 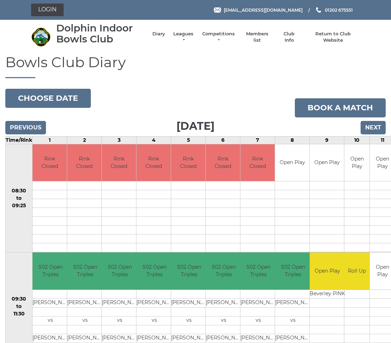 What do you see at coordinates (333, 10) in the screenshot?
I see `a: Phone us 01202 675551` at bounding box center [333, 10].